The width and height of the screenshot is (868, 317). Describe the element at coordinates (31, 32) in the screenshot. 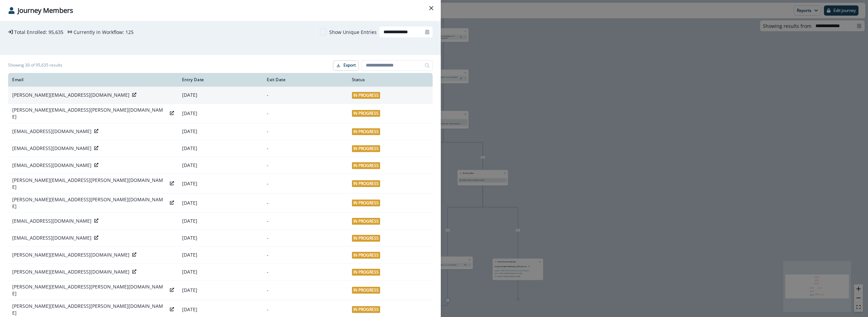

I see `p: Total Enrolled:` at that location.